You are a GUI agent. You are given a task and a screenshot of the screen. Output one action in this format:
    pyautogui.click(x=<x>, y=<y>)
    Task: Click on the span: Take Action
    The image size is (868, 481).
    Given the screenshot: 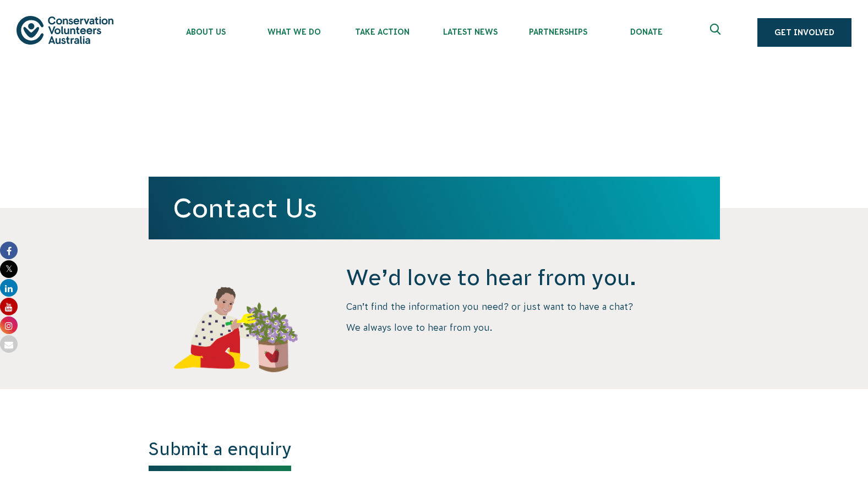 What is the action you would take?
    pyautogui.click(x=382, y=32)
    